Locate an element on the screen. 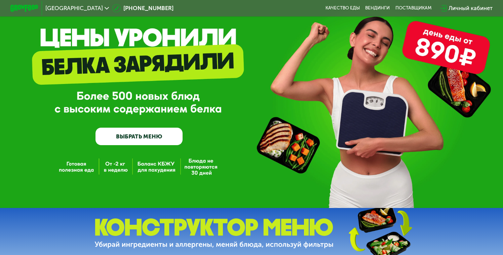 The height and width of the screenshot is (255, 503). a: Вендинги is located at coordinates (377, 8).